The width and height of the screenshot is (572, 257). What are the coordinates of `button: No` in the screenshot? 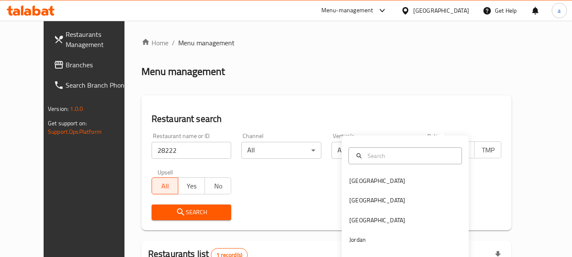 It's located at (218, 186).